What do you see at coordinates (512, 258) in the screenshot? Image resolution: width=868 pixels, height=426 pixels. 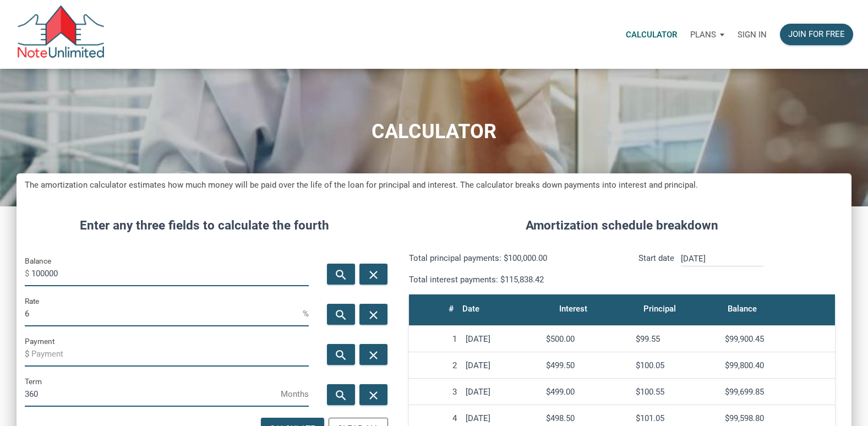 I see `p: Total principal payments: $100,000.00` at bounding box center [512, 258].